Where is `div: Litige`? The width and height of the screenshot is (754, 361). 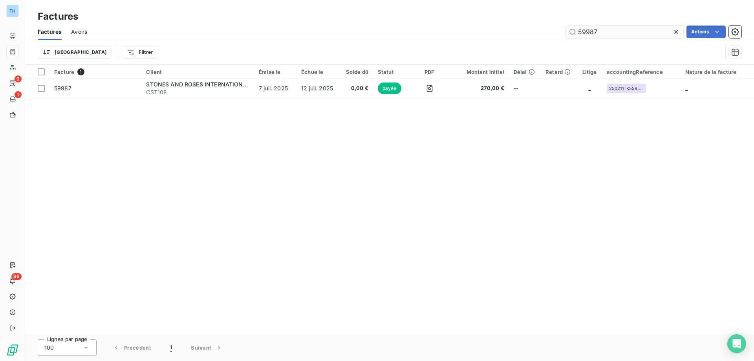
div: Litige is located at coordinates (590, 72).